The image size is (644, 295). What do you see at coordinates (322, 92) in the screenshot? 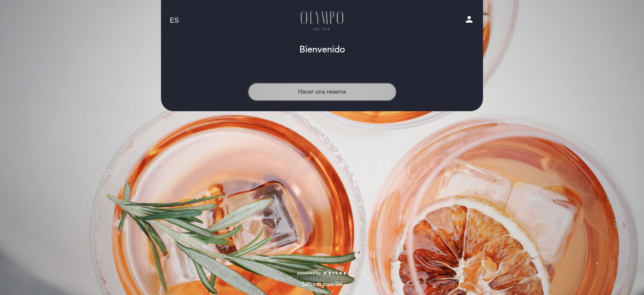
I see `button: Hacer una reserva` at bounding box center [322, 92].